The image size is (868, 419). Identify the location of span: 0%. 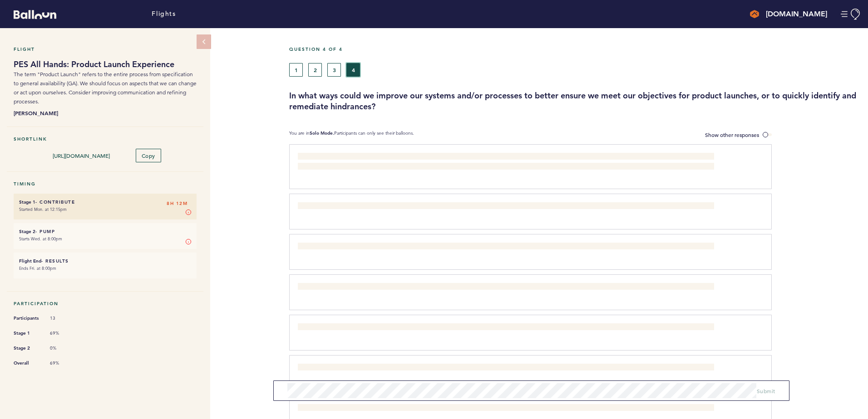
(64, 348).